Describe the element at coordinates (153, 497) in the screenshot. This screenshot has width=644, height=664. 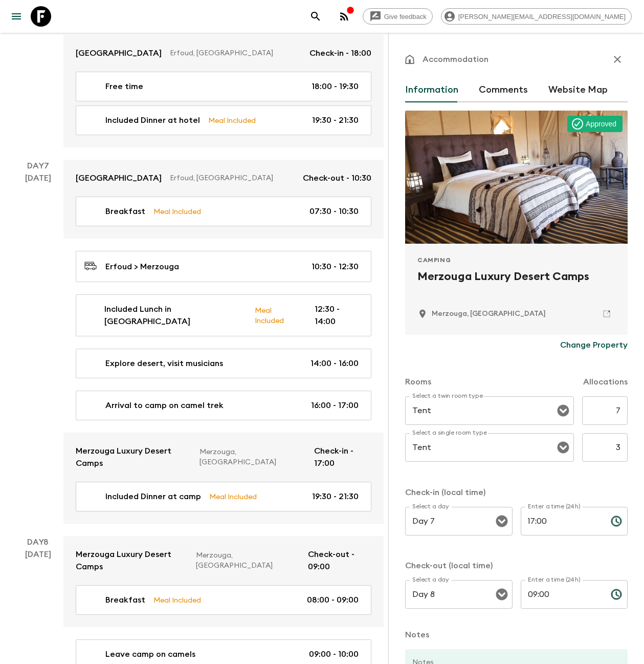
I see `p: Included Dinner at camp` at that location.